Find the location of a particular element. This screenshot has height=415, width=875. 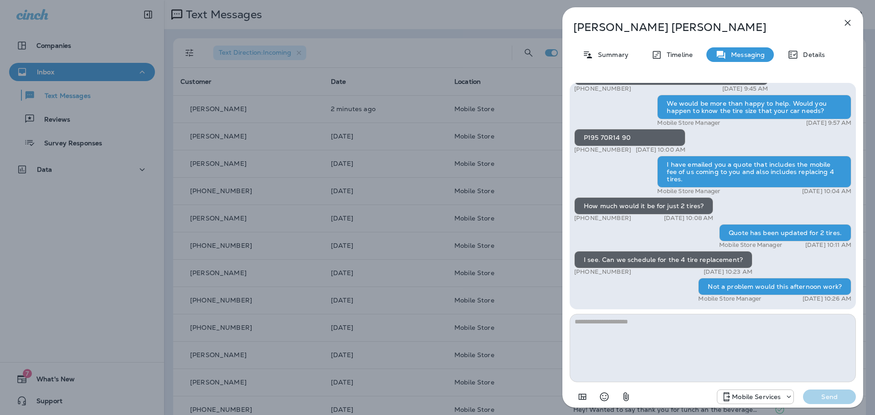

p: Mobile Services is located at coordinates (756, 397).